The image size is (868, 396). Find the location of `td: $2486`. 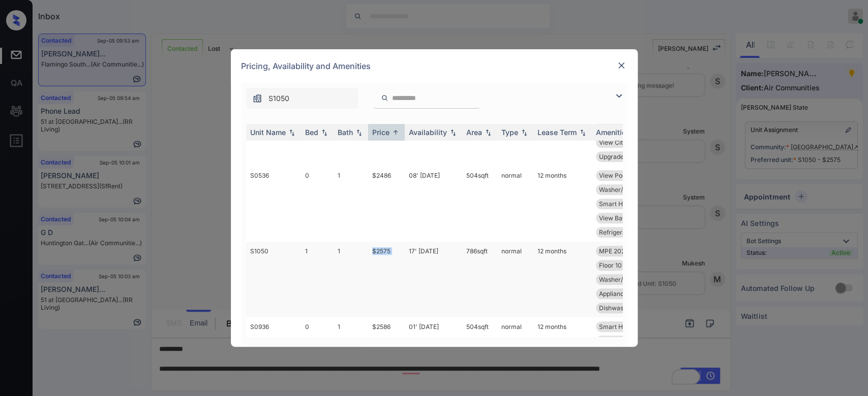

td: $2486 is located at coordinates (386, 204).